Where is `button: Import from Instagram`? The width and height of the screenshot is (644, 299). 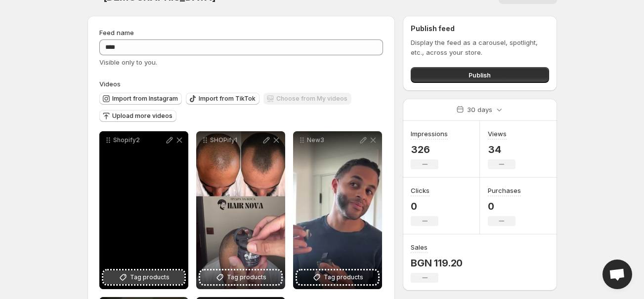 button: Import from Instagram is located at coordinates (140, 99).